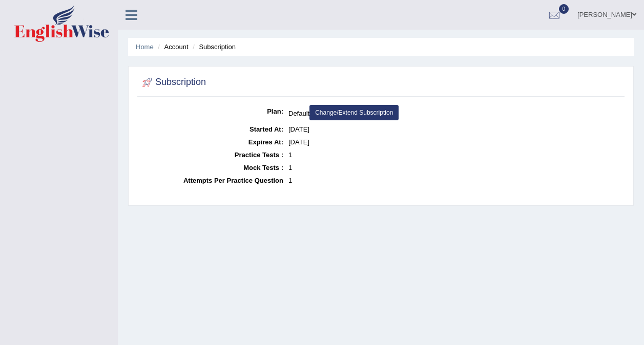  What do you see at coordinates (212, 155) in the screenshot?
I see `dt: Practice Tests :` at bounding box center [212, 155].